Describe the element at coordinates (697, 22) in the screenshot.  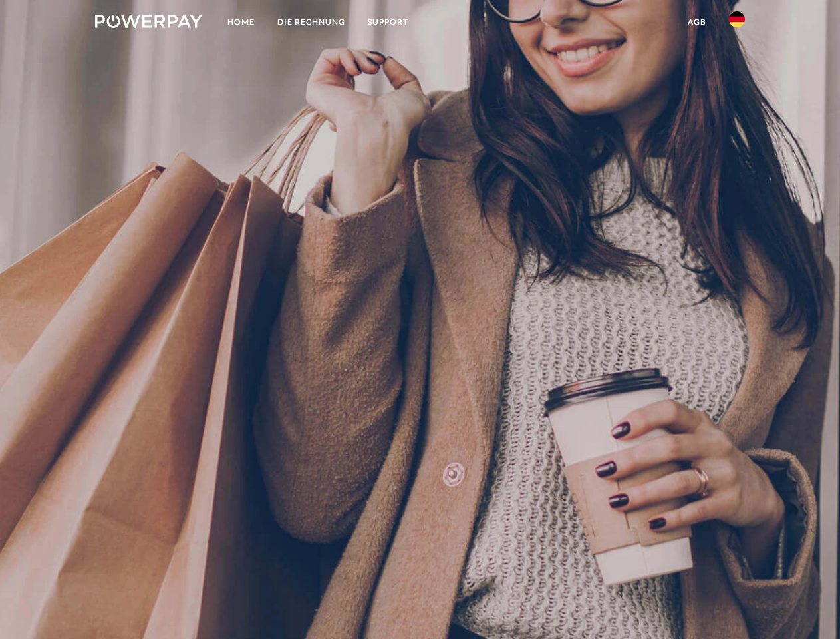
I see `a: agb` at that location.